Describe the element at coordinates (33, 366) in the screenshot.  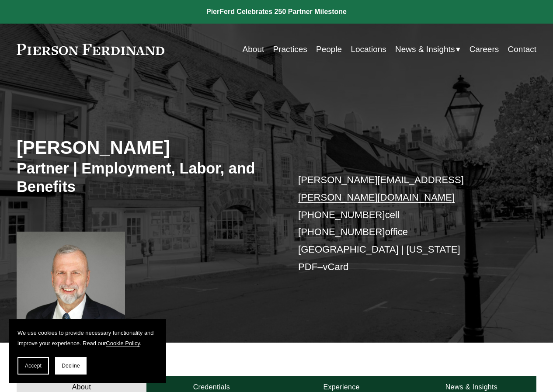
I see `span: Accept` at that location.